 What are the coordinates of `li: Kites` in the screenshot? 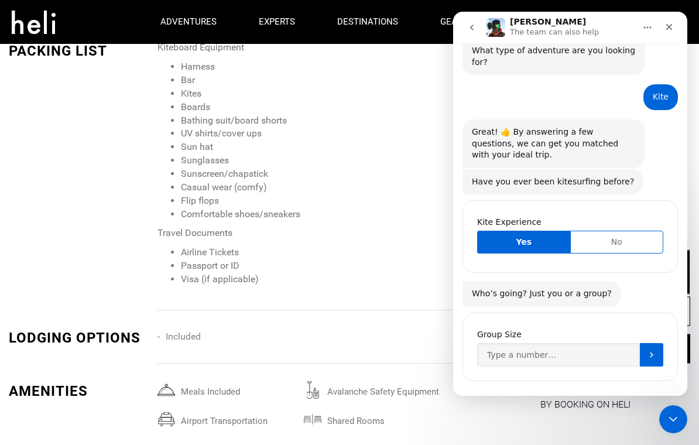 It's located at (322, 94).